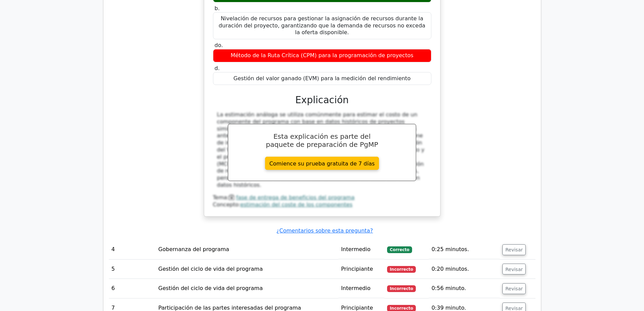 The width and height of the screenshot is (644, 311). I want to click on font: 0:20 minutos., so click(450, 269).